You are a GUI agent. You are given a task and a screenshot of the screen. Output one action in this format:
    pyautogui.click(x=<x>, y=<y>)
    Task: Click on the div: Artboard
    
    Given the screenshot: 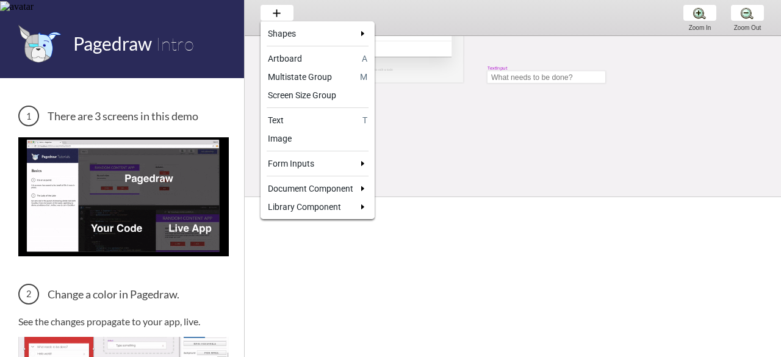 What is the action you would take?
    pyautogui.click(x=312, y=59)
    